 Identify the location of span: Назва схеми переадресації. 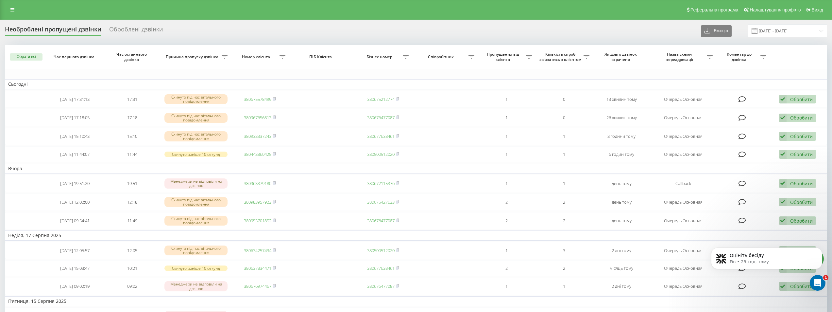
(680, 57).